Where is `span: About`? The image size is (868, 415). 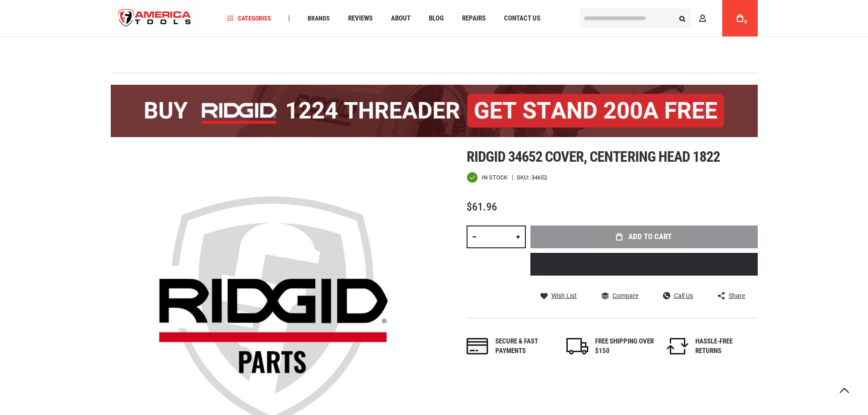 span: About is located at coordinates (401, 18).